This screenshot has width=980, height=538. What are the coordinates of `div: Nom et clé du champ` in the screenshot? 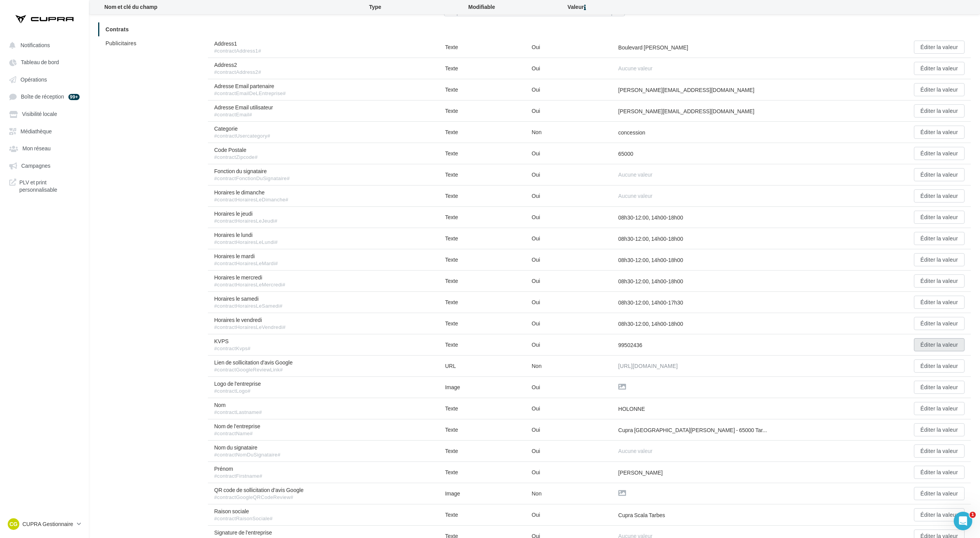 It's located at (237, 7).